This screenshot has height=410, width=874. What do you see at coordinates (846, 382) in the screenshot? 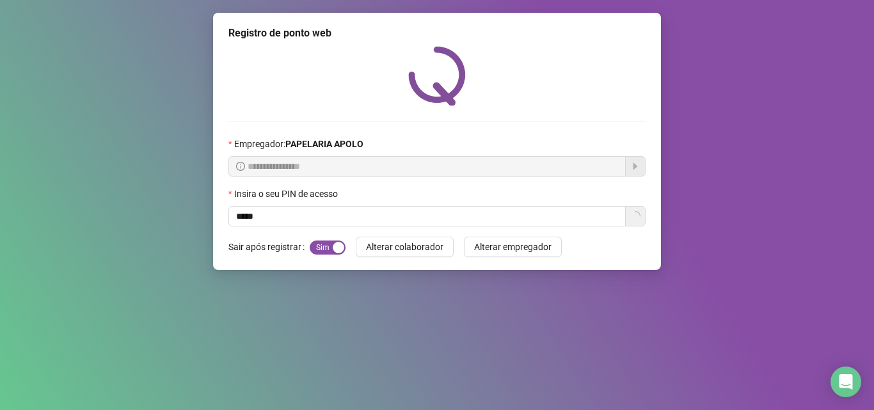
I see `div: Open Intercom Messenger` at bounding box center [846, 382].